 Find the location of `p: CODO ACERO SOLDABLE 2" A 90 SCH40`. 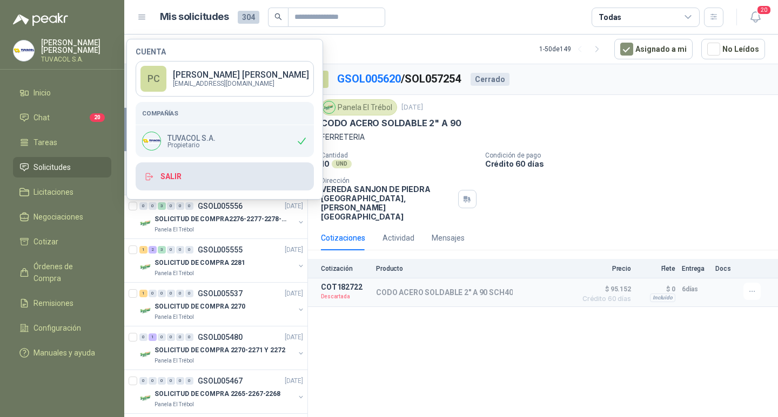

p: CODO ACERO SOLDABLE 2" A 90 SCH40 is located at coordinates (444, 293).